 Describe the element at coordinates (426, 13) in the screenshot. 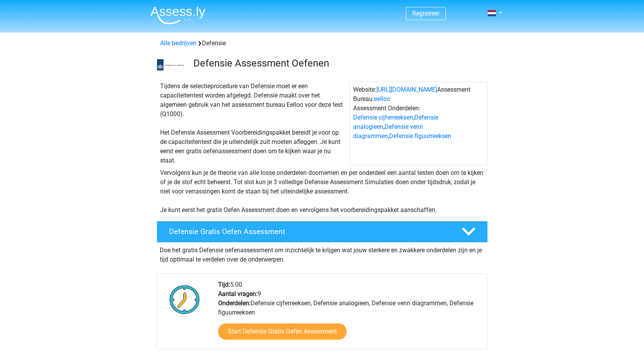

I see `a: Registreer` at that location.